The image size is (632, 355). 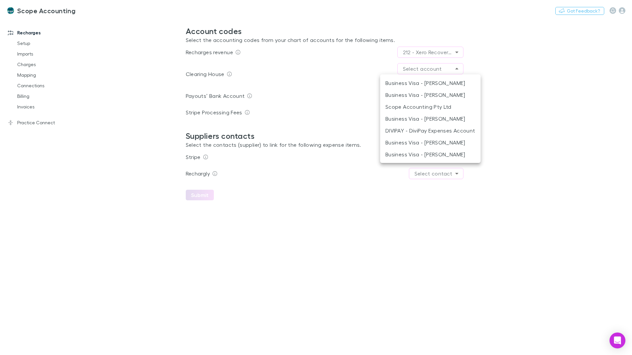 I want to click on li: DIVIPAY - DiviPay Expenses Account, so click(x=431, y=131).